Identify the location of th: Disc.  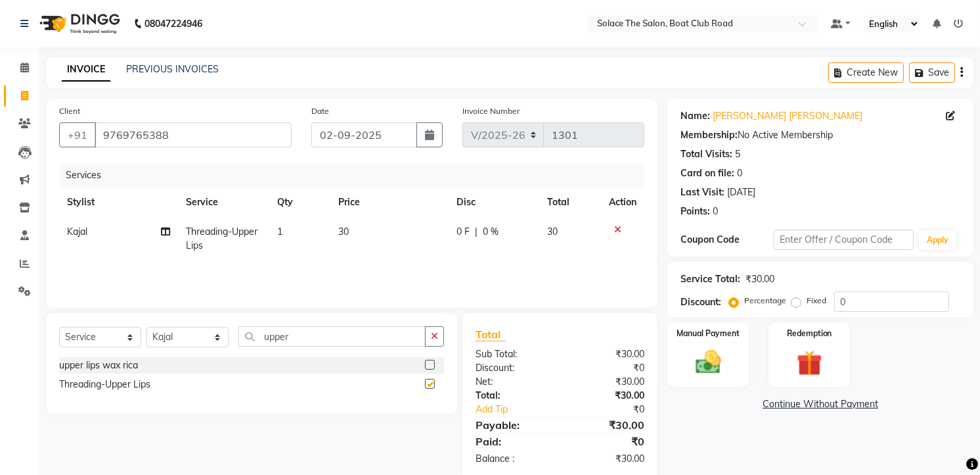
(494, 202).